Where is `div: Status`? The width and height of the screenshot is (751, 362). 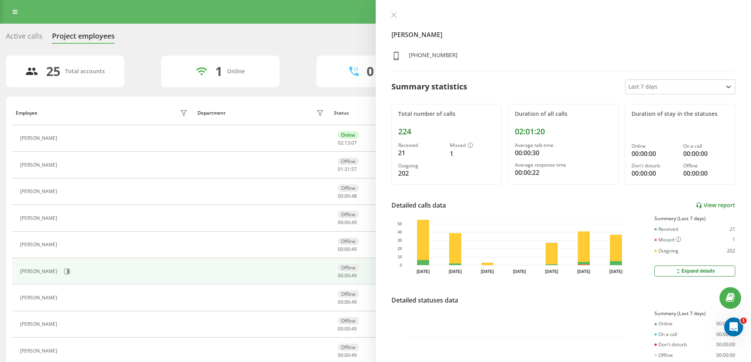
div: Status is located at coordinates (341, 113).